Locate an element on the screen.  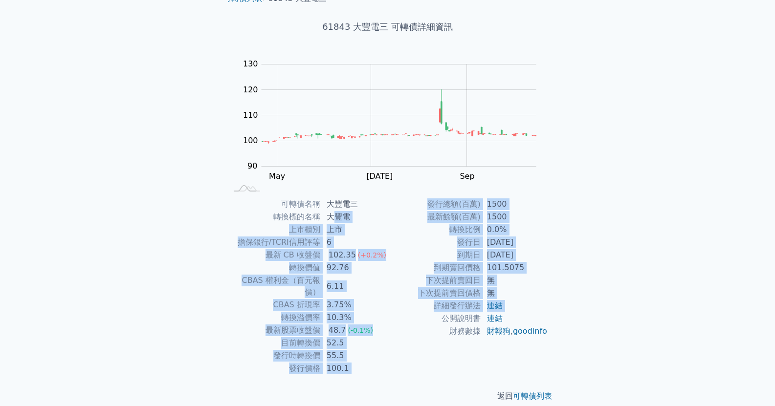
td: 最新餘額(百萬) is located at coordinates (434, 217).